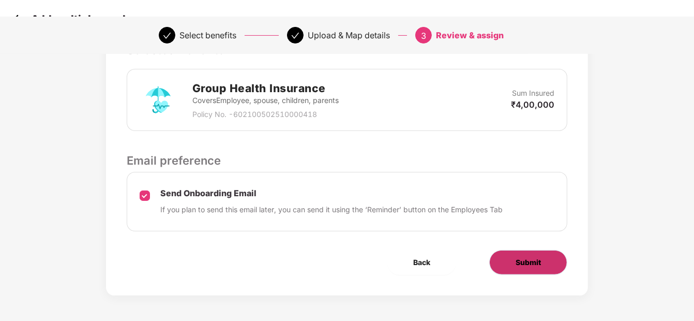 This screenshot has width=694, height=321. Describe the element at coordinates (470, 35) in the screenshot. I see `div: Review & assign` at that location.